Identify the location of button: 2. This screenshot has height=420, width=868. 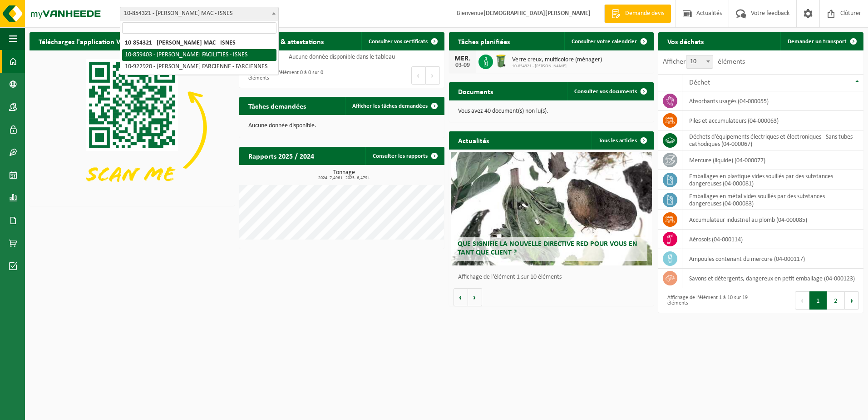
(836, 300).